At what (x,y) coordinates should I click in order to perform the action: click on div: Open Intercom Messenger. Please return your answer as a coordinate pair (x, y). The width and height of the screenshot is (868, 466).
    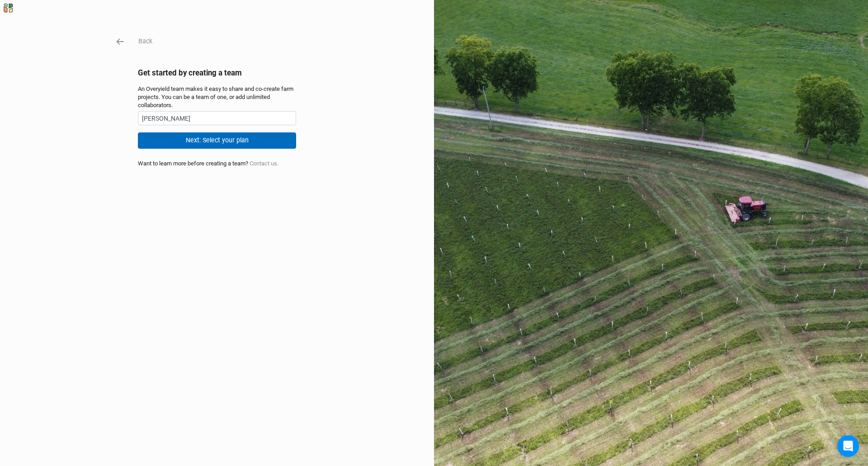
    Looking at the image, I should click on (848, 446).